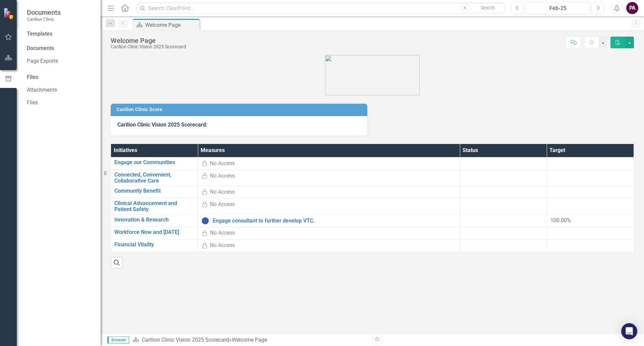  I want to click on img: carilion%20clinic%20logo%202.0.png, so click(373, 75).